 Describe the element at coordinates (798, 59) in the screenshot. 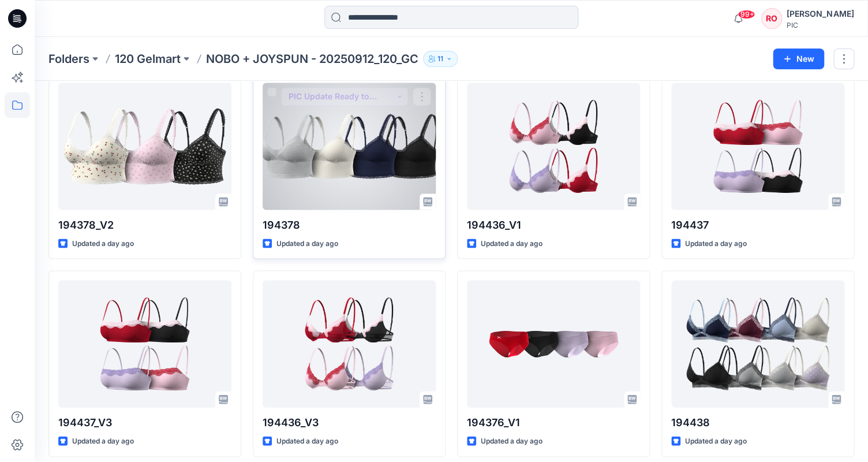

I see `button: New` at that location.